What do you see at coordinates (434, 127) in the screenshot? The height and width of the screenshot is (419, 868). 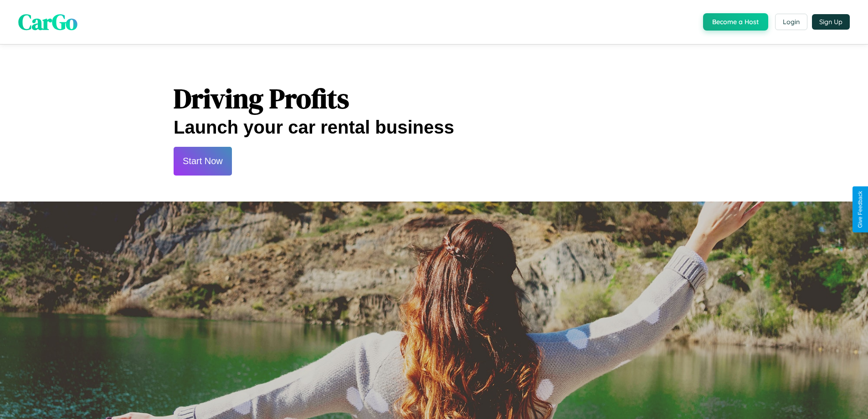 I see `h2: Launch your car rental business` at bounding box center [434, 127].